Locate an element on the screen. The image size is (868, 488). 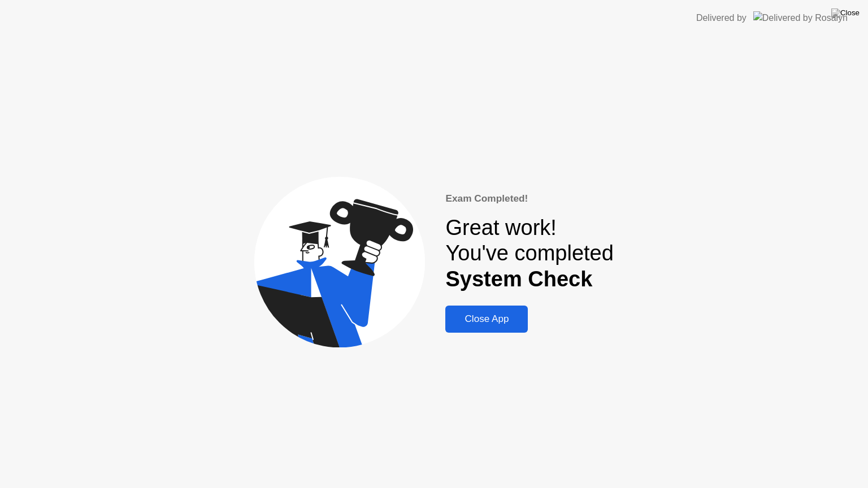
div: Great work! You've completed is located at coordinates (529, 253).